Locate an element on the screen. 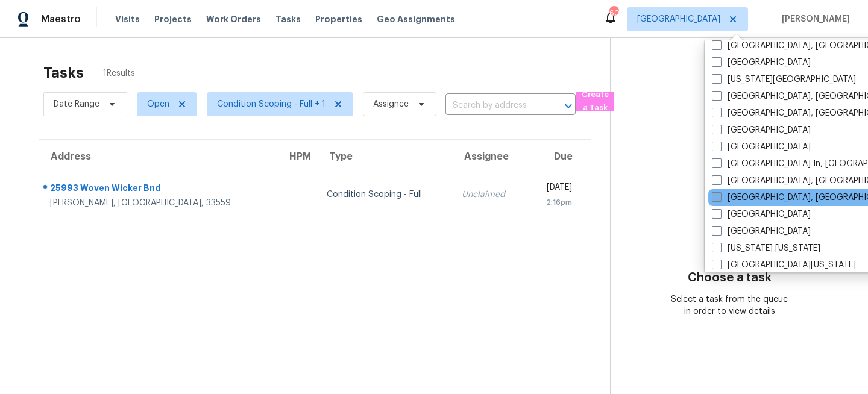 This screenshot has width=868, height=394. div: Condition Scoping - Full is located at coordinates (384, 194).